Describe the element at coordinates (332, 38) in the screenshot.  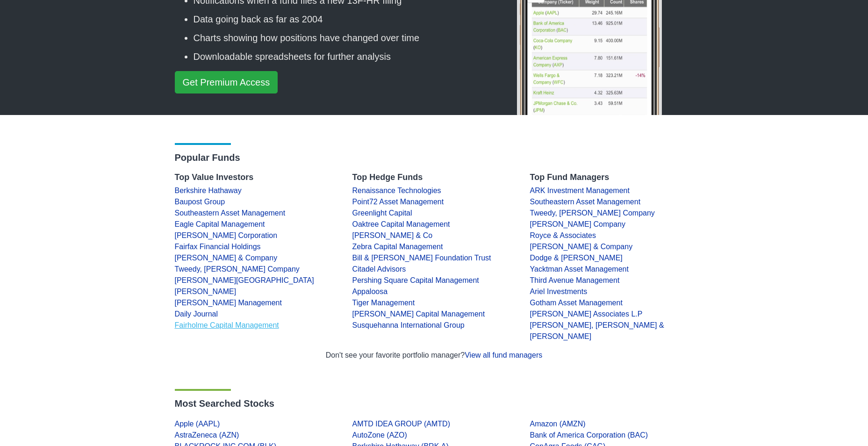
I see `li: Charts showing how positions have changed over time` at that location.